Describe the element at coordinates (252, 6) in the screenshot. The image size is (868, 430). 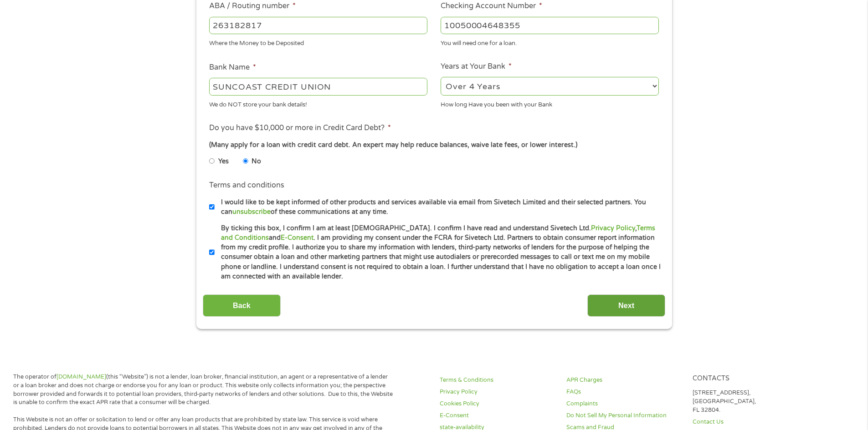
I see `label: ABA / Routing number` at that location.